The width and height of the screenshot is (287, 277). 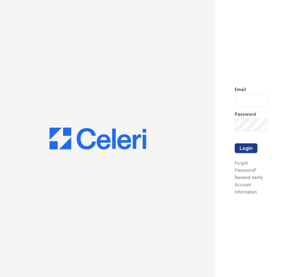 What do you see at coordinates (245, 114) in the screenshot?
I see `label: Password` at bounding box center [245, 114].